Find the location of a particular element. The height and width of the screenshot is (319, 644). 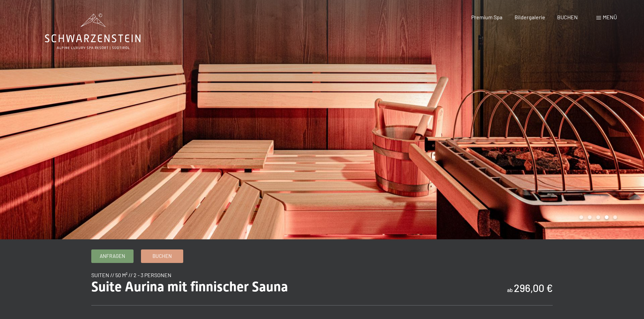

span: Bildergalerie is located at coordinates (529, 17).